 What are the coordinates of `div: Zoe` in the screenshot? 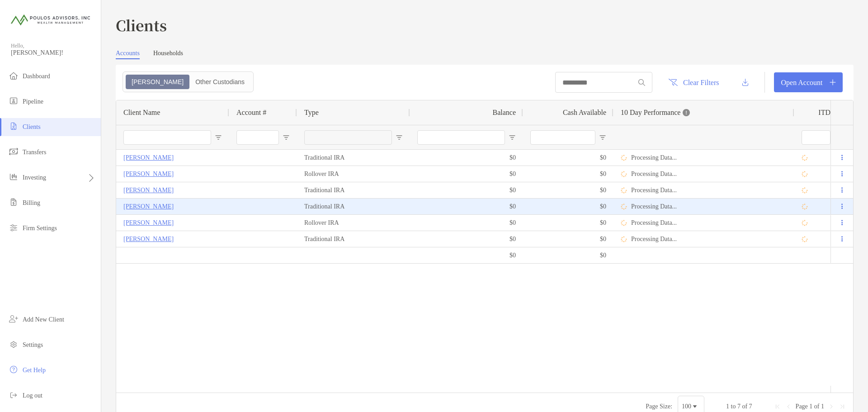 It's located at (158, 82).